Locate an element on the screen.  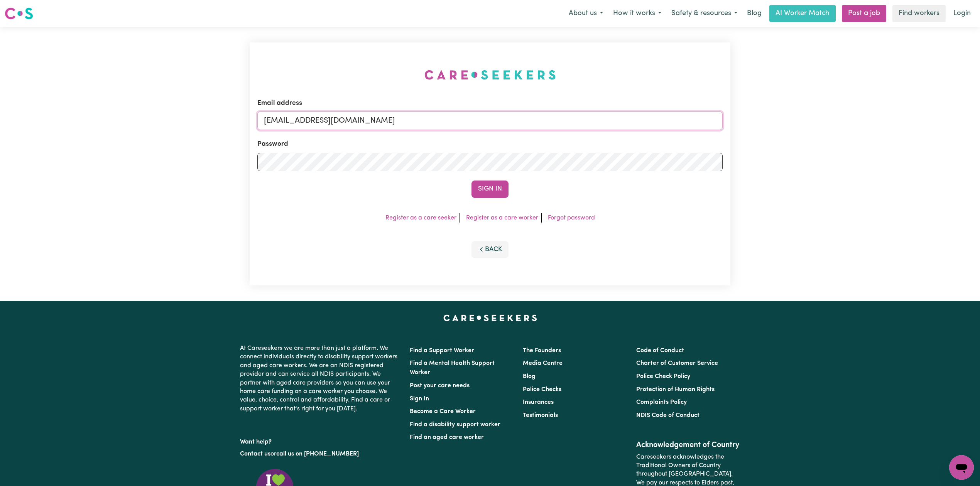
a: NDIS Code of Conduct is located at coordinates (668, 415).